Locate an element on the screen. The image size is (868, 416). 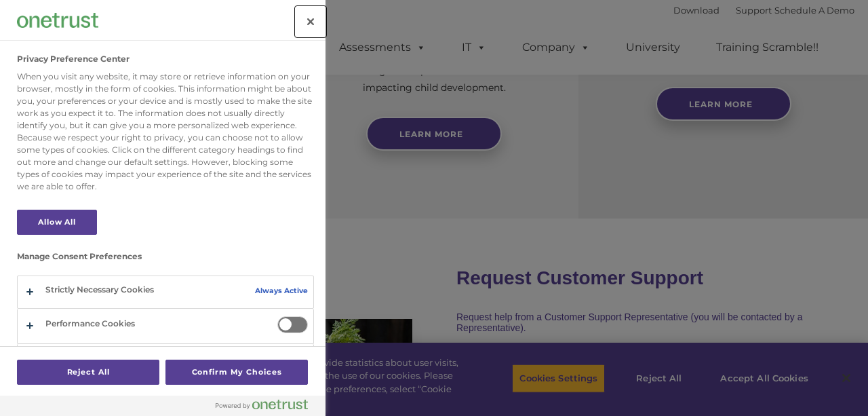
img: Powered by OneTrust Opens in a new Tab is located at coordinates (261, 405).